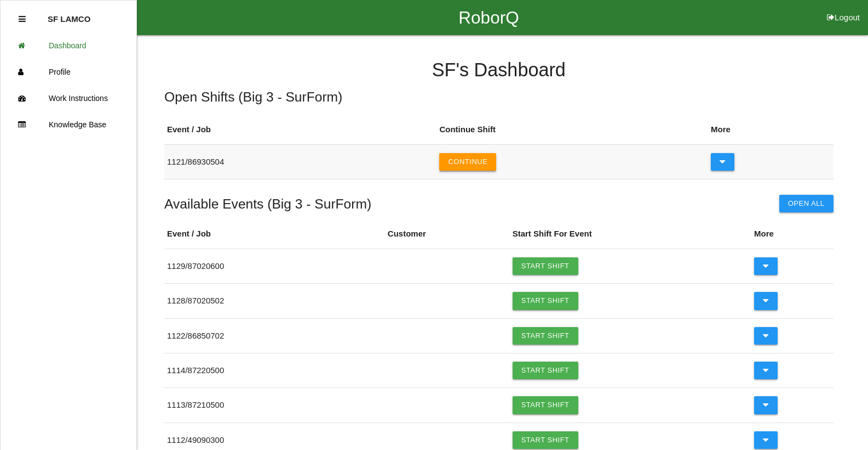  Describe the element at coordinates (274, 370) in the screenshot. I see `td: 1114 / 87220500` at that location.